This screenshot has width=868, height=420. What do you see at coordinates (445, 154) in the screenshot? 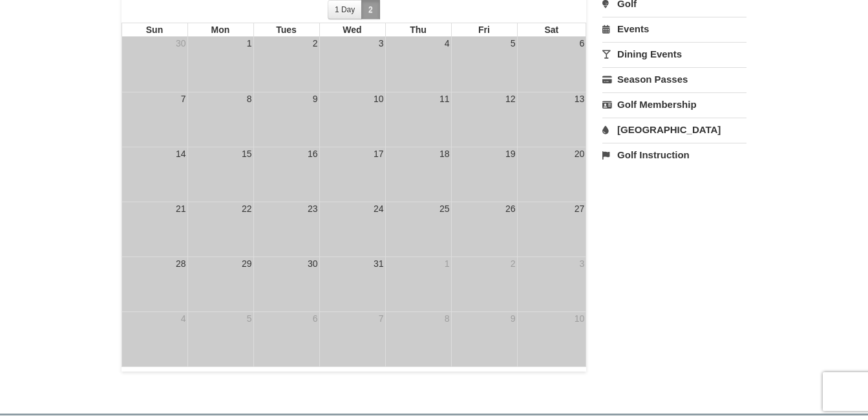
I see `div: 18` at bounding box center [445, 154].